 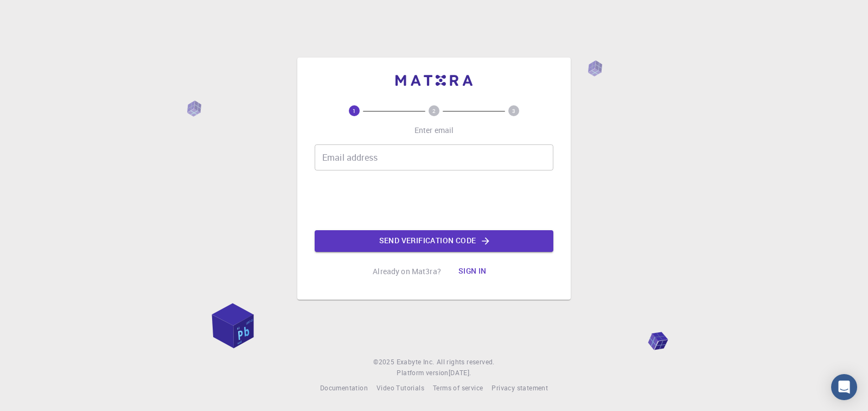 I want to click on span: © 2025, so click(x=385, y=362).